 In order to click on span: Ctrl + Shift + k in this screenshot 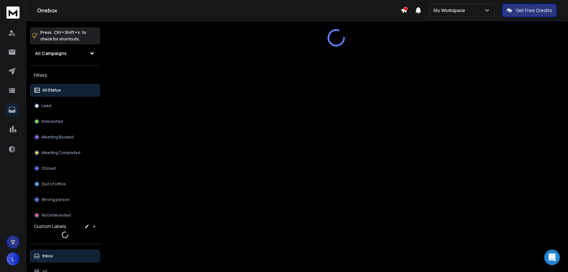, I will do `click(67, 32)`.